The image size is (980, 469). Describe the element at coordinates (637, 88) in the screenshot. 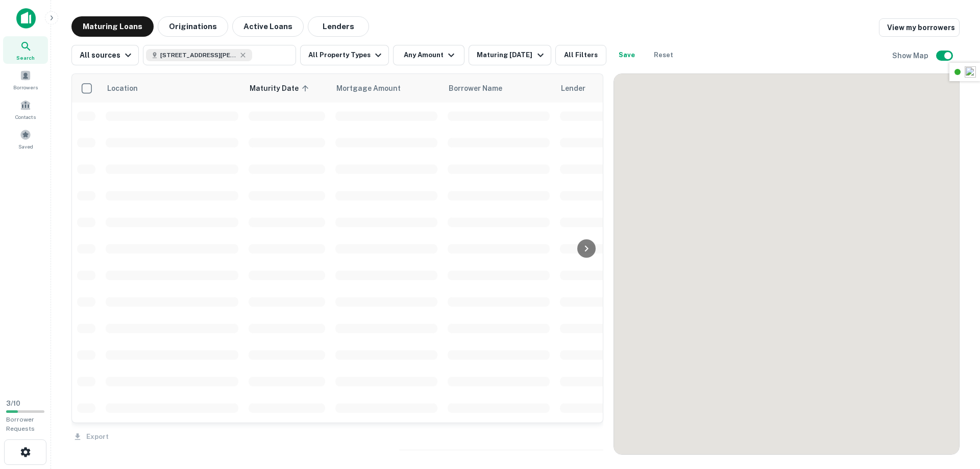

I see `th: Lender` at that location.